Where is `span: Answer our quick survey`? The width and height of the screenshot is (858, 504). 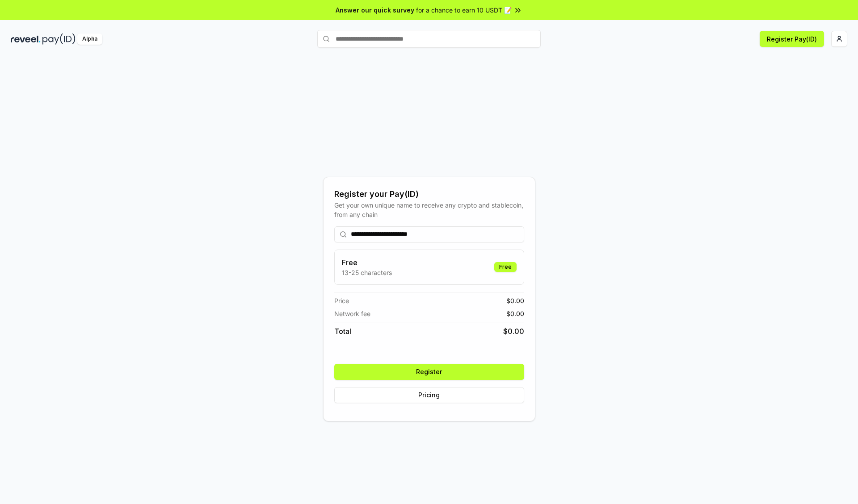 span: Answer our quick survey is located at coordinates (375, 10).